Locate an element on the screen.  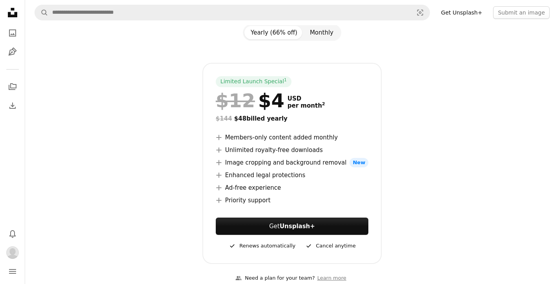
div: Limited Launch Special is located at coordinates (254, 82).